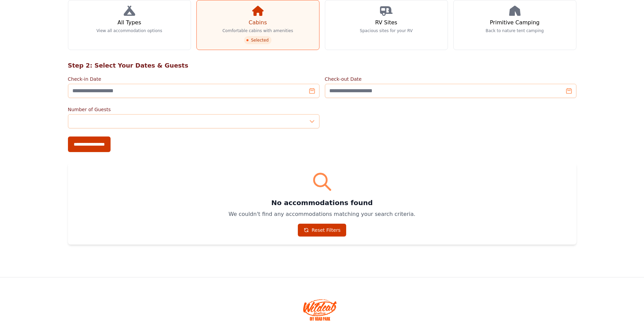 The height and width of the screenshot is (322, 644). I want to click on p: Spacious sites for your RV, so click(386, 30).